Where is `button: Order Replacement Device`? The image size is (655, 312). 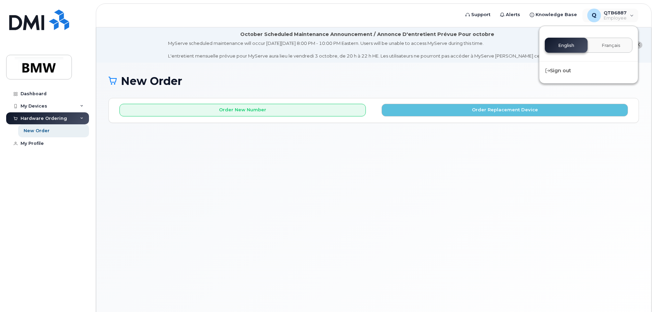
button: Order Replacement Device is located at coordinates (505, 110).